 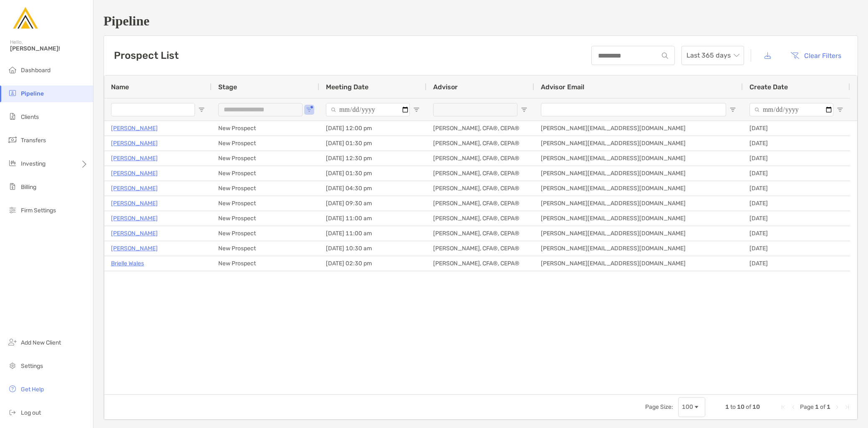 What do you see at coordinates (33, 140) in the screenshot?
I see `span: Transfers` at bounding box center [33, 140].